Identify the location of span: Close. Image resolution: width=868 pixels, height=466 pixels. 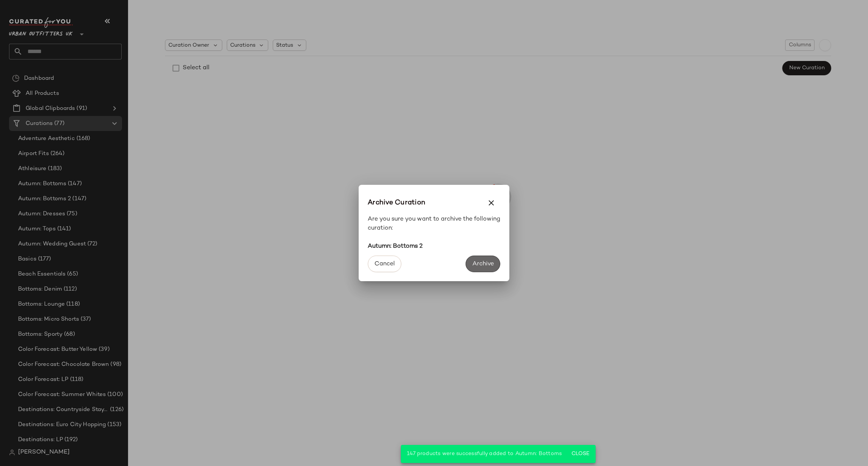
(580, 454).